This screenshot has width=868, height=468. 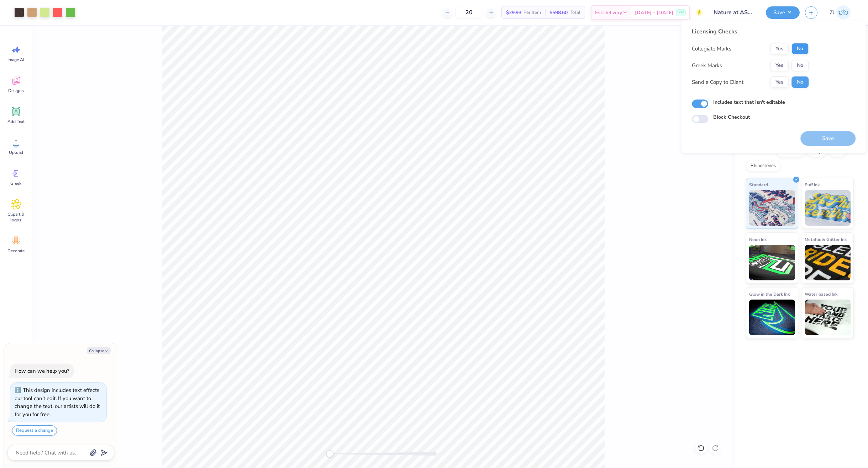 What do you see at coordinates (16, 122) in the screenshot?
I see `span: Add Text` at bounding box center [16, 122].